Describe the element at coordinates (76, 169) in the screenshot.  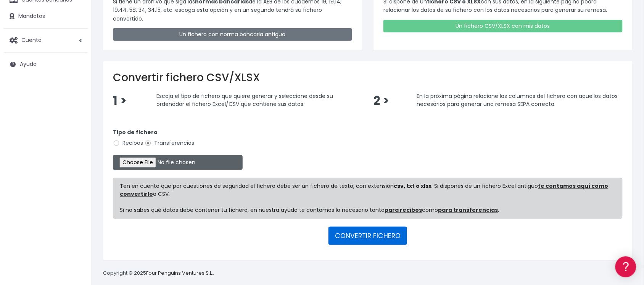
I see `a: General` at that location.